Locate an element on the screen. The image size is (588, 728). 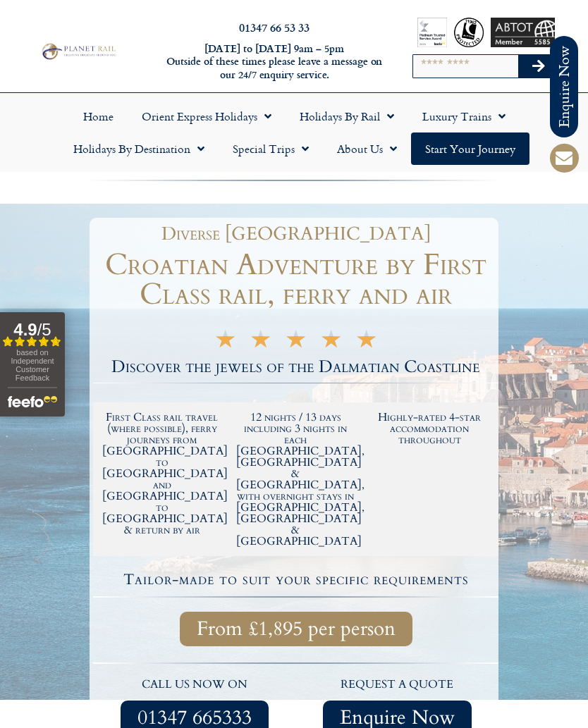
span: 01347 665333 is located at coordinates (194, 718).